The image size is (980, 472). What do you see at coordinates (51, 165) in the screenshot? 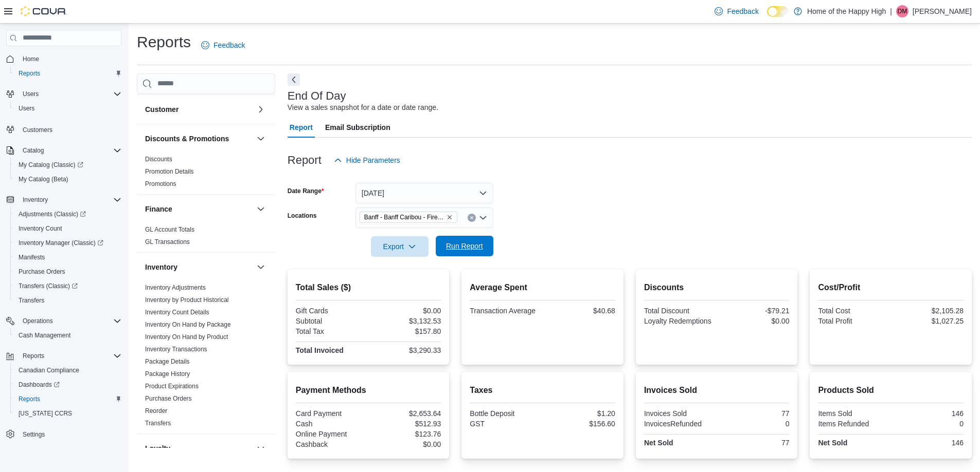
I see `span: My Catalog (Classic)` at bounding box center [51, 165].